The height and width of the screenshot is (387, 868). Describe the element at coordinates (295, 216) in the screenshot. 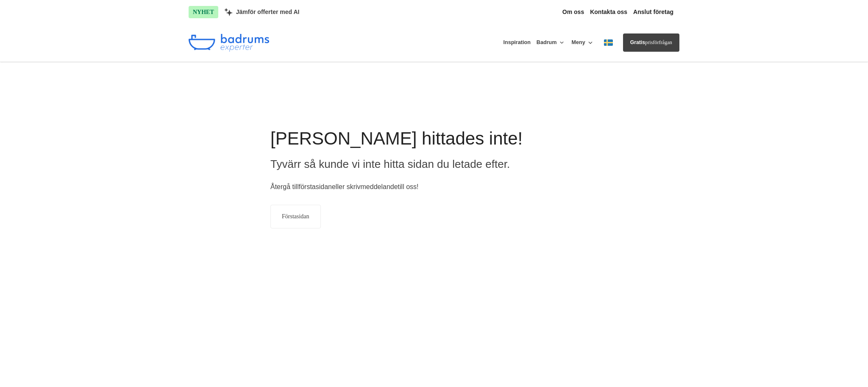

I see `a: Förstasidan` at that location.